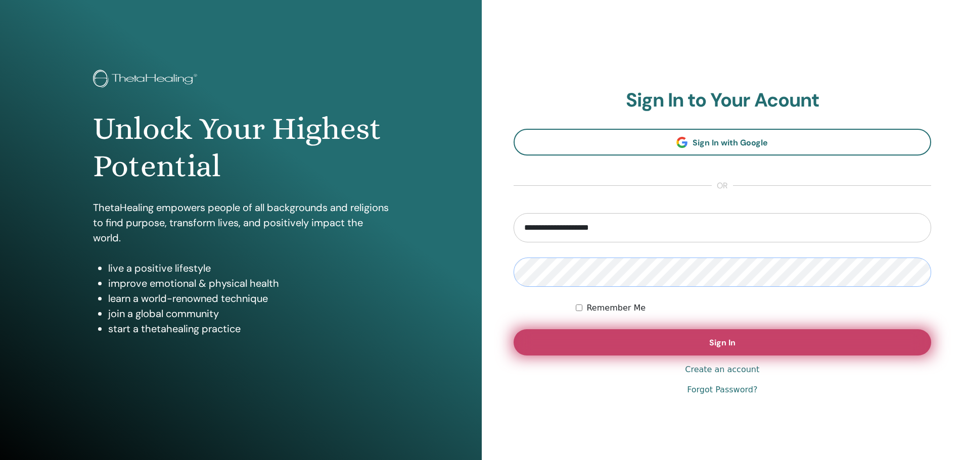  What do you see at coordinates (722, 343) in the screenshot?
I see `button: Sign In` at bounding box center [722, 343].